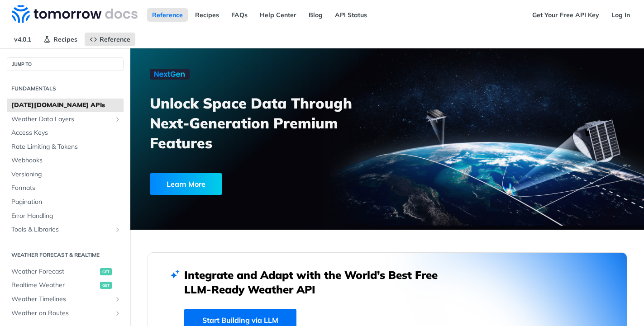 Image resolution: width=644 pixels, height=326 pixels. Describe the element at coordinates (66, 161) in the screenshot. I see `span: Webhooks` at that location.